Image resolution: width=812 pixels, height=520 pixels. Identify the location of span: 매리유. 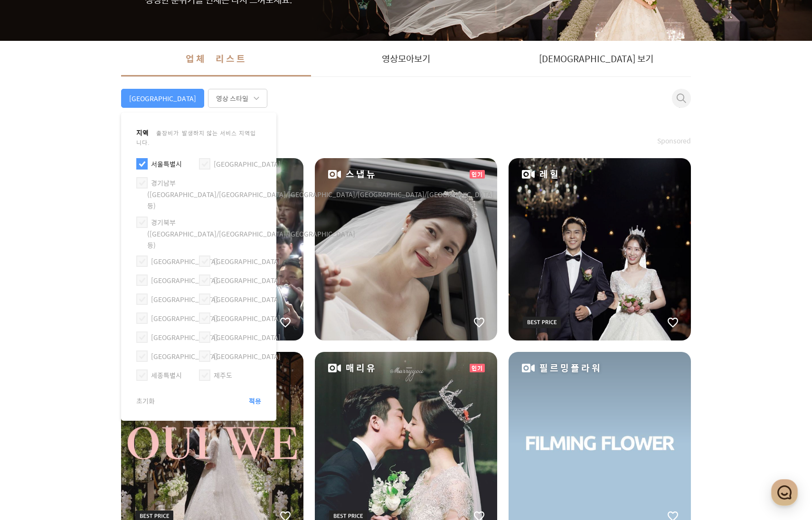
(362, 368).